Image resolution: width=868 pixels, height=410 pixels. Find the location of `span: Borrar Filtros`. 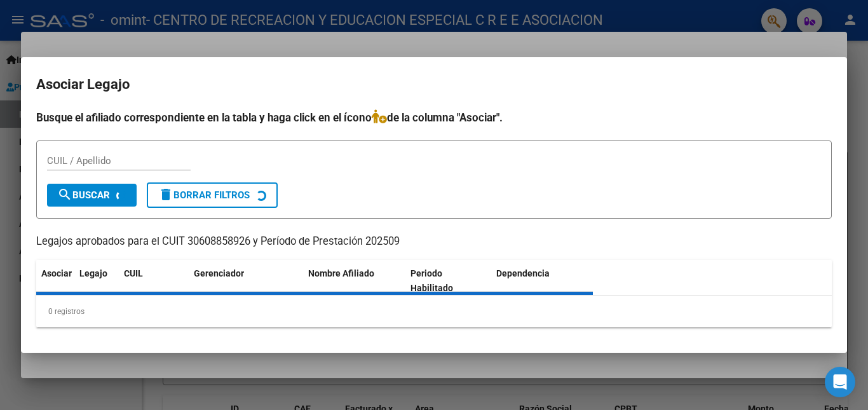

span: Borrar Filtros is located at coordinates (204, 195).